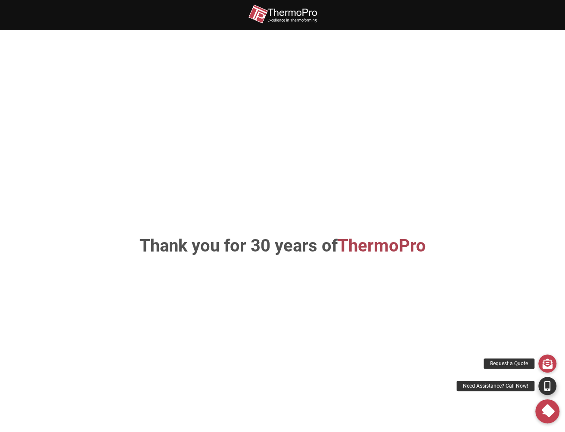 The width and height of the screenshot is (565, 432). I want to click on div: Request a Quote, so click(509, 364).